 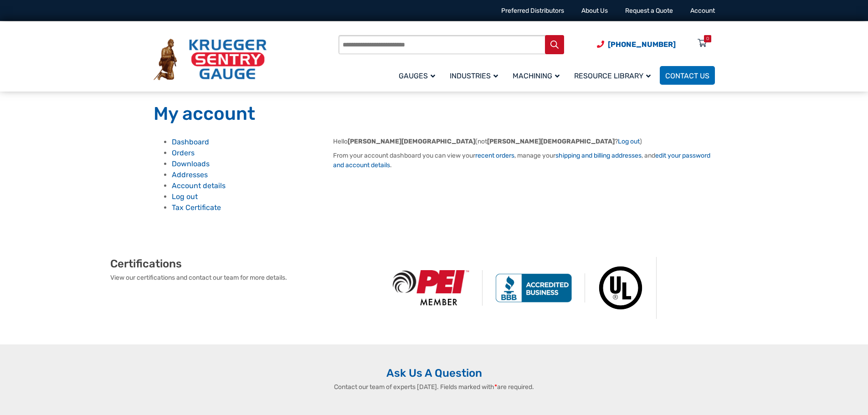 What do you see at coordinates (245, 277) in the screenshot?
I see `p: View our certifications and contact our team for more details.` at bounding box center [245, 277].